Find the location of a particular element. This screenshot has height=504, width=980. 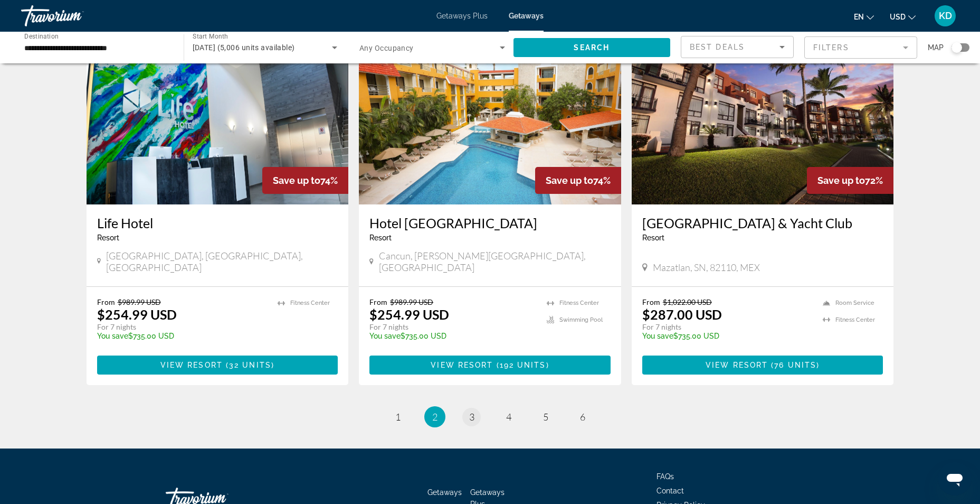

span: Contact is located at coordinates (670, 491).